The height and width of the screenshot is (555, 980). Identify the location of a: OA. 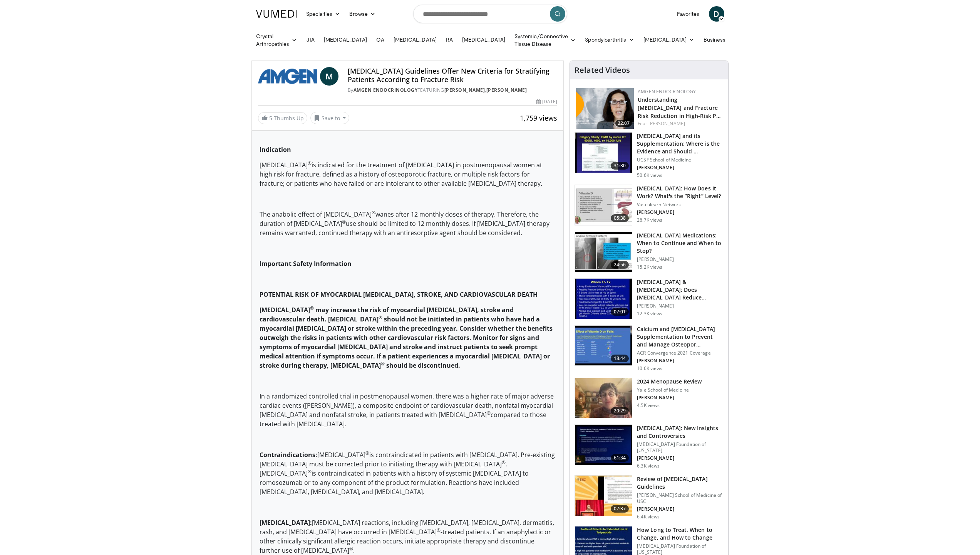
(380, 40).